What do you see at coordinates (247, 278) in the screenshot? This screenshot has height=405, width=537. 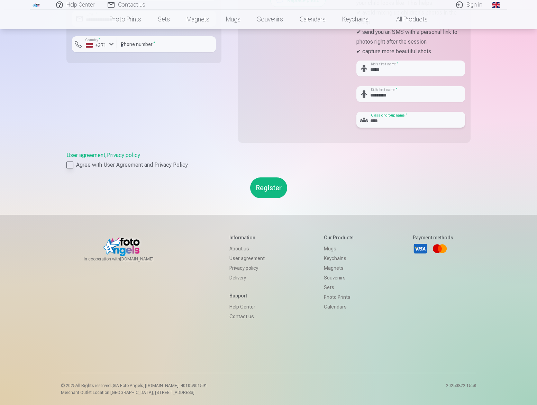 I see `a: Delivery` at bounding box center [247, 278].